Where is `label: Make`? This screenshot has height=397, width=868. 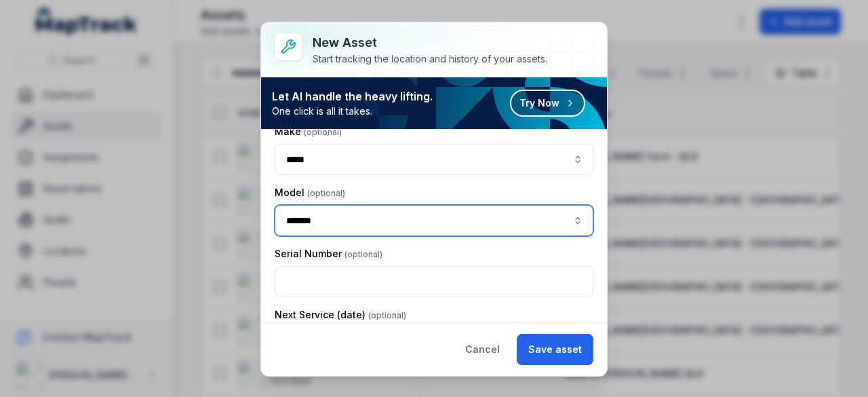 label: Make is located at coordinates (308, 132).